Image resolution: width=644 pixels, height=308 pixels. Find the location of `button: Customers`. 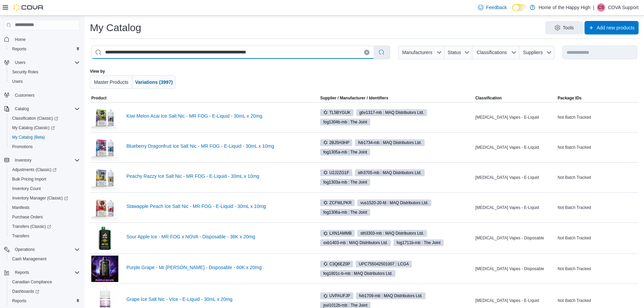

button: Customers is located at coordinates (42, 95).